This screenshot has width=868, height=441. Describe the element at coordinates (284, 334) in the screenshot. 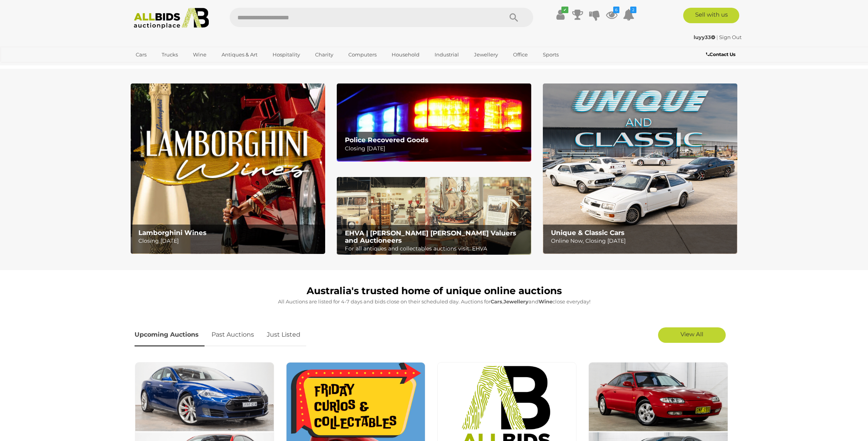

I see `a: Just Listed` at that location.